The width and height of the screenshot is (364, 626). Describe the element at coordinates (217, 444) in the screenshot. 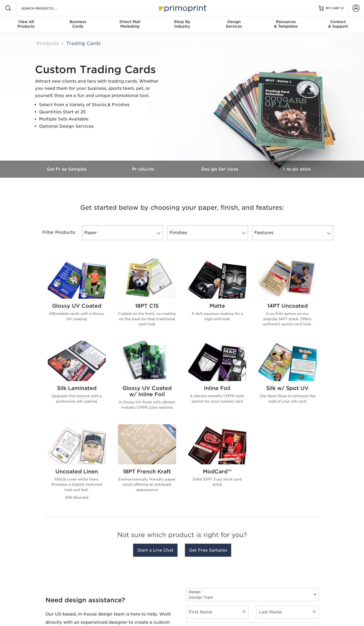

I see `img: ModCard™ Trading Cards` at that location.